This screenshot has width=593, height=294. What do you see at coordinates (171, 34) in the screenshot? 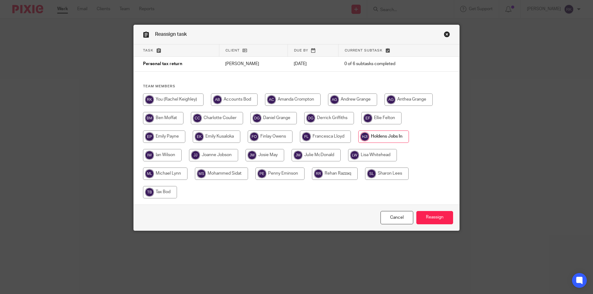
I see `span: Reassign task` at bounding box center [171, 34].